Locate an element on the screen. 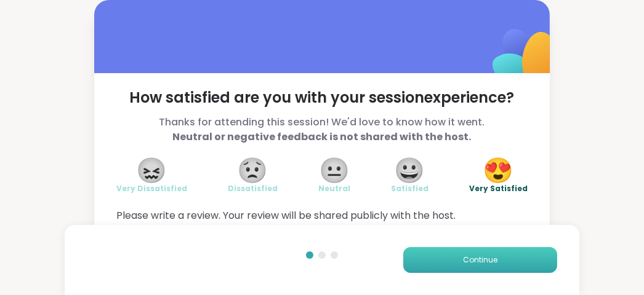 Image resolution: width=644 pixels, height=295 pixels. b: Neutral or negative feedback is not shared with the host. is located at coordinates (322, 137).